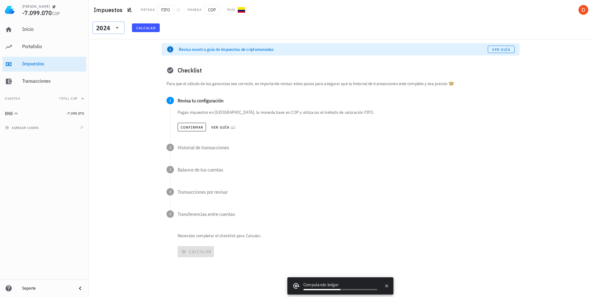 Image resolution: width=592 pixels, height=297 pixels. What do you see at coordinates (170, 192) in the screenshot?
I see `span: 4` at bounding box center [170, 192].